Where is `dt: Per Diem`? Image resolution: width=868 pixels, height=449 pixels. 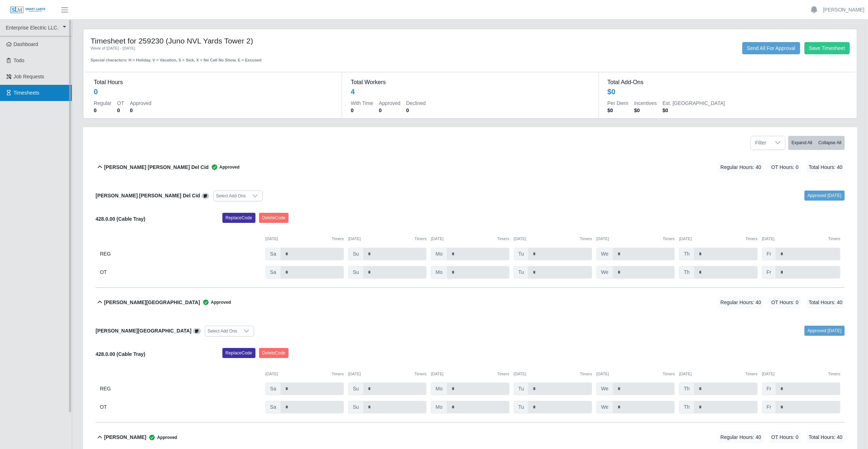
dt: Per Diem is located at coordinates (617, 103).